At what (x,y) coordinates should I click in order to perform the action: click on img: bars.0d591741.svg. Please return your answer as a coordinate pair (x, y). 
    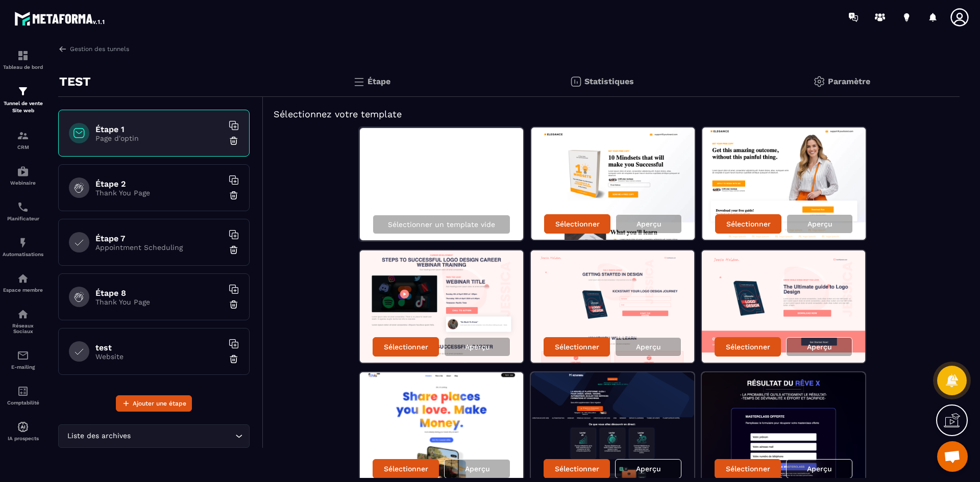
    Looking at the image, I should click on (359, 81).